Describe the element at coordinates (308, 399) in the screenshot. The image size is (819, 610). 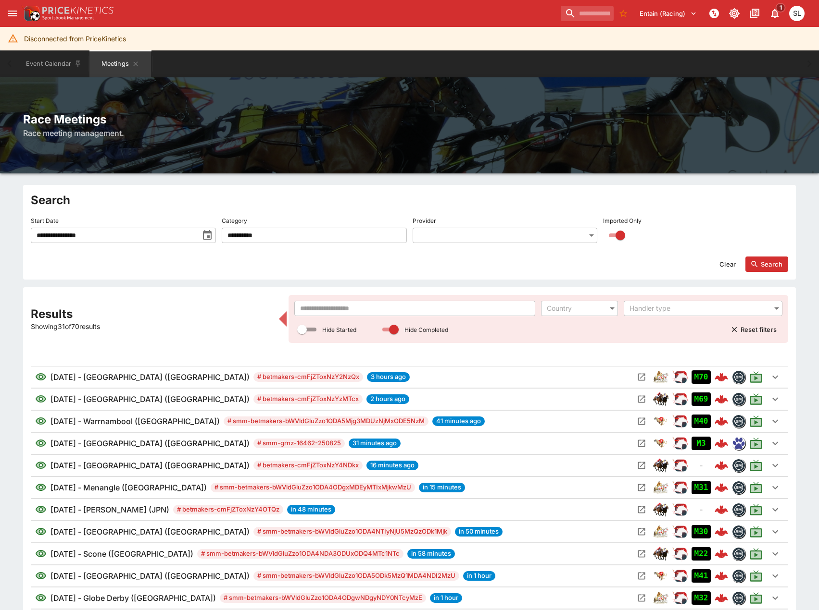
I see `span: # betmakers-cmFjZToxNzYzMTcx` at that location.